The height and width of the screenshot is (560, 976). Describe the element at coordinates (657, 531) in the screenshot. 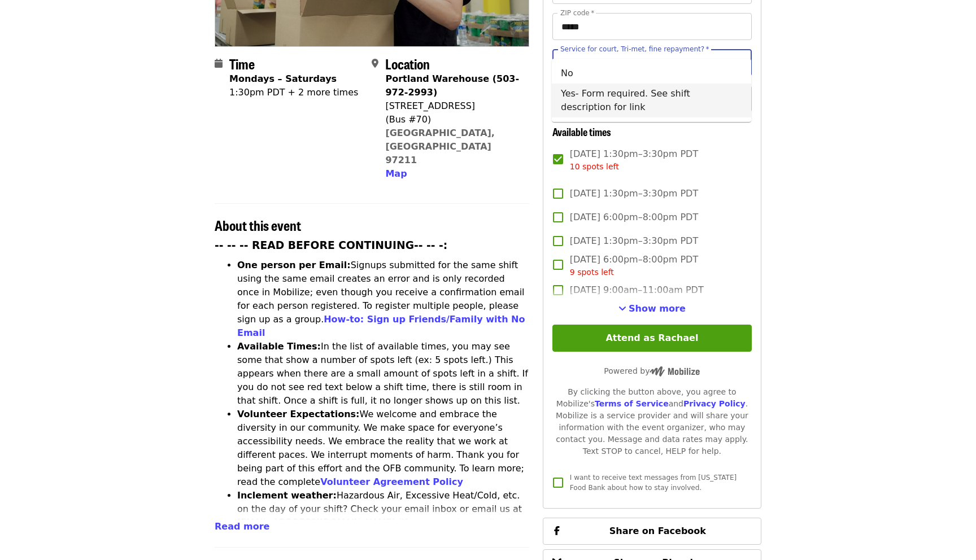

I see `span: Share on Facebook` at that location.